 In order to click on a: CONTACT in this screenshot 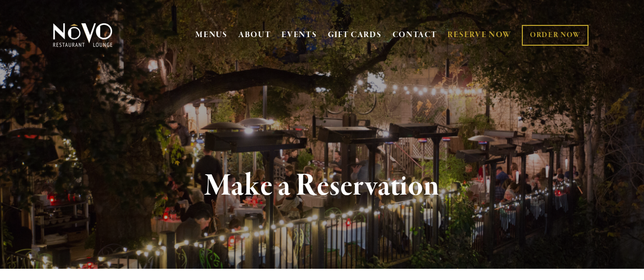, I will do `click(415, 35)`.